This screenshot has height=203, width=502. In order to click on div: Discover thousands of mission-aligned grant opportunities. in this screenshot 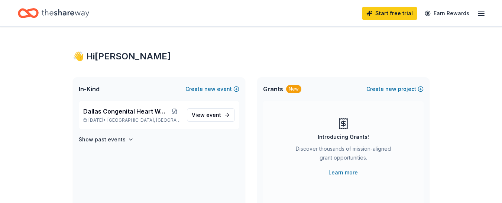, I will do `click(344, 155)`.